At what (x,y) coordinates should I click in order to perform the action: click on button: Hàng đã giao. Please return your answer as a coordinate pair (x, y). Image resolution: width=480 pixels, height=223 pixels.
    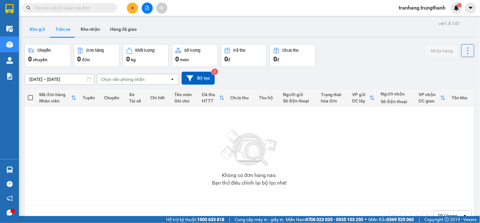
    Looking at the image, I should click on (123, 29).